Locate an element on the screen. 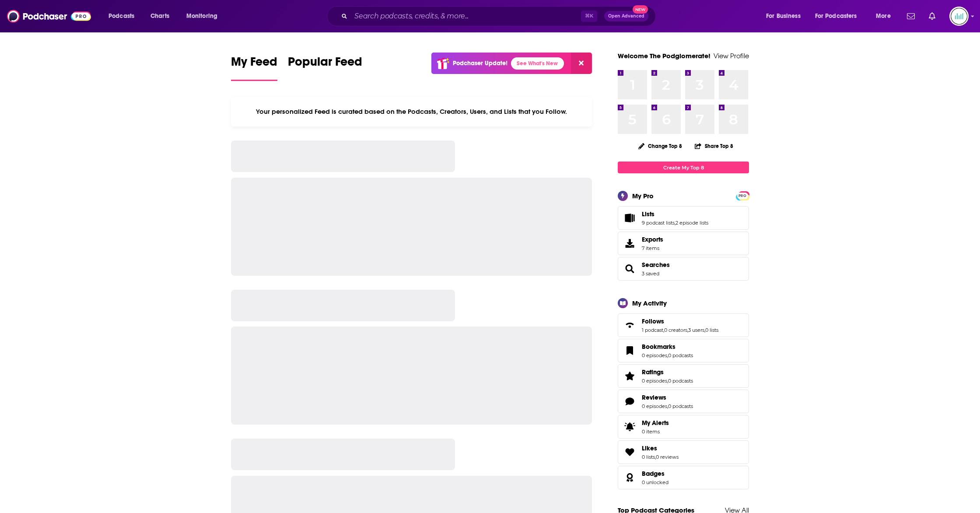 This screenshot has height=513, width=980. p: Podchaser Update! is located at coordinates (480, 63).